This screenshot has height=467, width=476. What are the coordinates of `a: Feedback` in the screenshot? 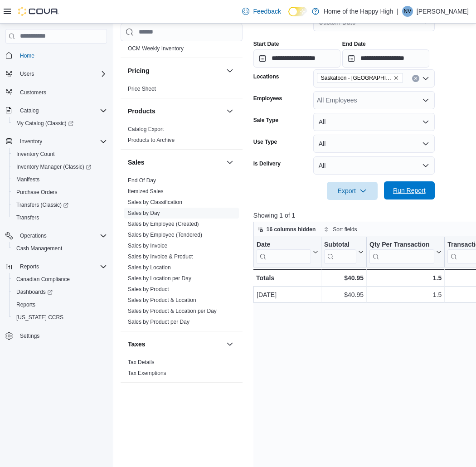 It's located at (261, 11).